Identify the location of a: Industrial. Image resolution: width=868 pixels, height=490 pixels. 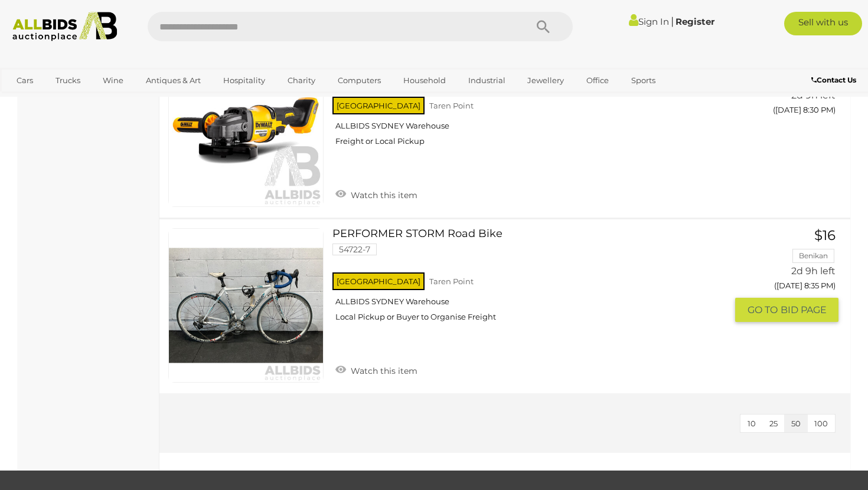
(486, 80).